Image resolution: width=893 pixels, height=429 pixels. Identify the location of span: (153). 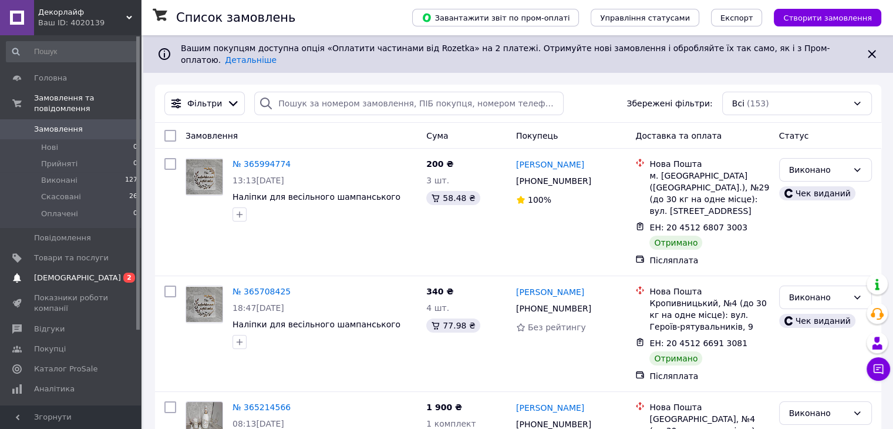
(758, 103).